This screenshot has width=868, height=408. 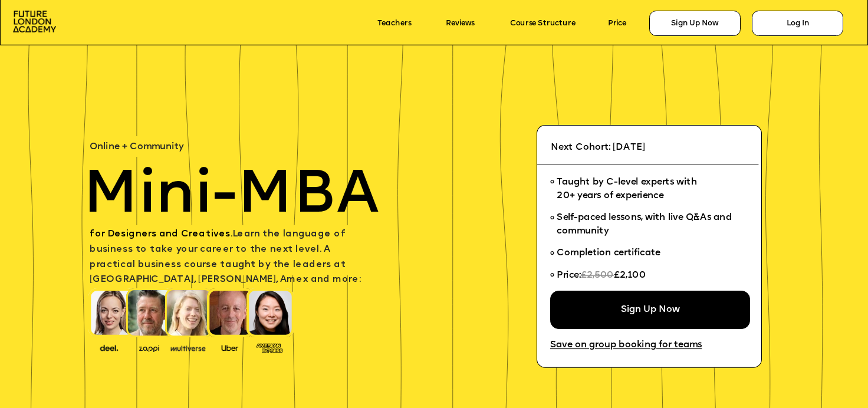 What do you see at coordinates (137, 147) in the screenshot?
I see `span: Online + Community` at bounding box center [137, 147].